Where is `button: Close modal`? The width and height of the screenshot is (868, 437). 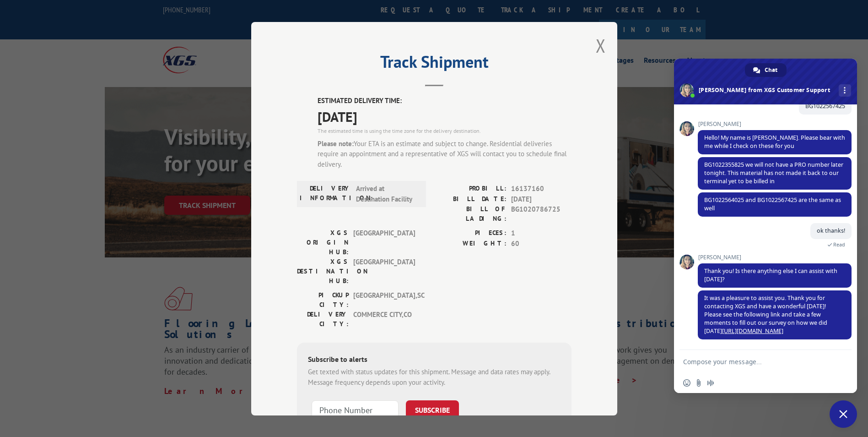
button: Close modal is located at coordinates (601, 45).